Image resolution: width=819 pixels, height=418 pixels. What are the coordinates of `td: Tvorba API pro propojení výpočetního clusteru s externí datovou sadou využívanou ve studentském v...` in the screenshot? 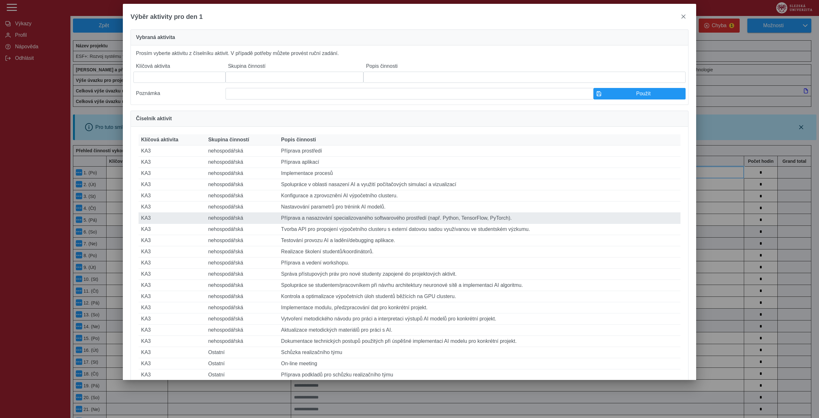 It's located at (480, 230).